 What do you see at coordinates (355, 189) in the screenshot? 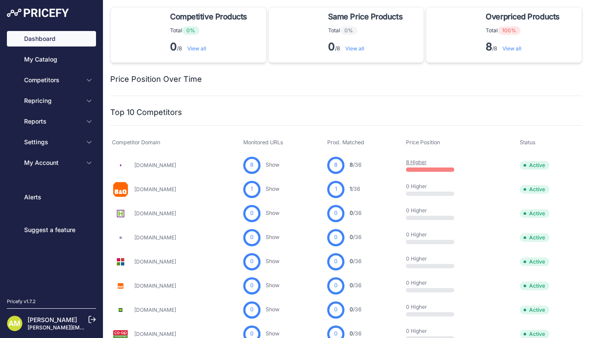
I see `a: 1/36` at bounding box center [355, 189].